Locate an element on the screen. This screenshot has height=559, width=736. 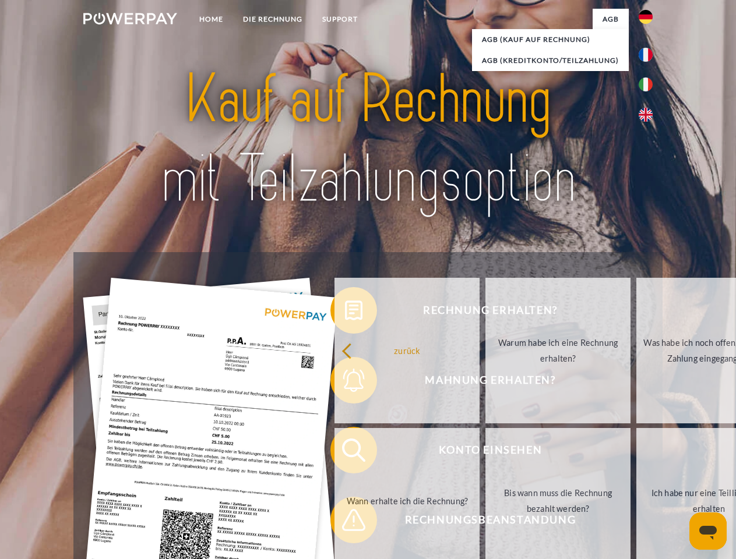
div: Warum habe ich eine Rechnung erhalten? is located at coordinates (557, 351).